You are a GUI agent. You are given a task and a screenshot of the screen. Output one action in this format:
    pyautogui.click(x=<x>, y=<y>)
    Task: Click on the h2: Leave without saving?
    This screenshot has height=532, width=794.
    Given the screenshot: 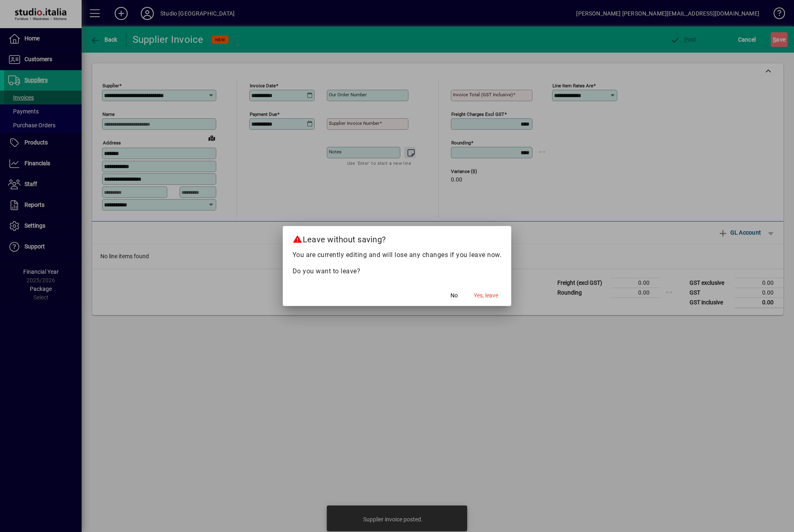 What is the action you would take?
    pyautogui.click(x=397, y=238)
    